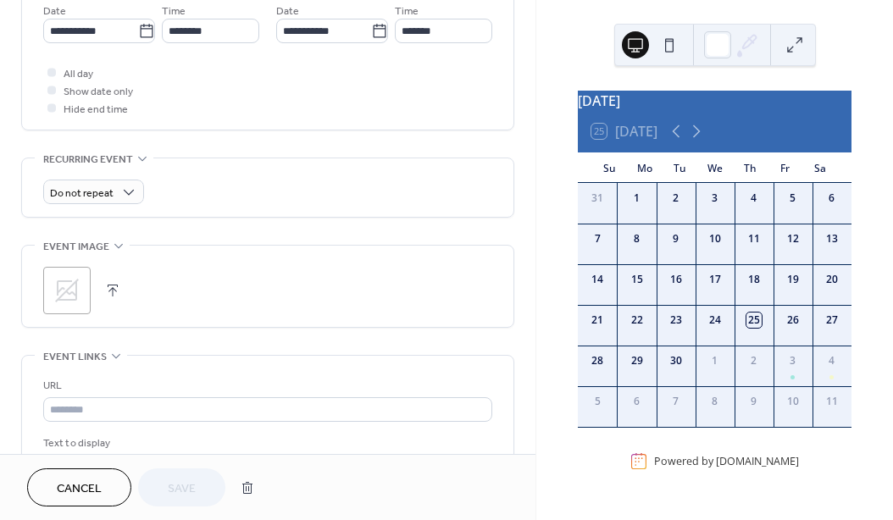 This screenshot has width=893, height=520. I want to click on div: Fr, so click(786, 168).